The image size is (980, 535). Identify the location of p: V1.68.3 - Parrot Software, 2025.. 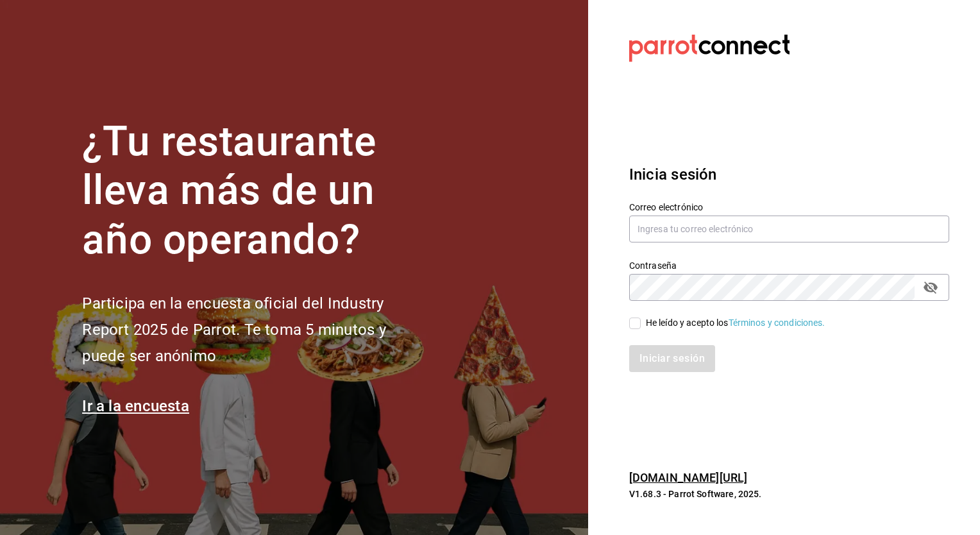
(789, 493).